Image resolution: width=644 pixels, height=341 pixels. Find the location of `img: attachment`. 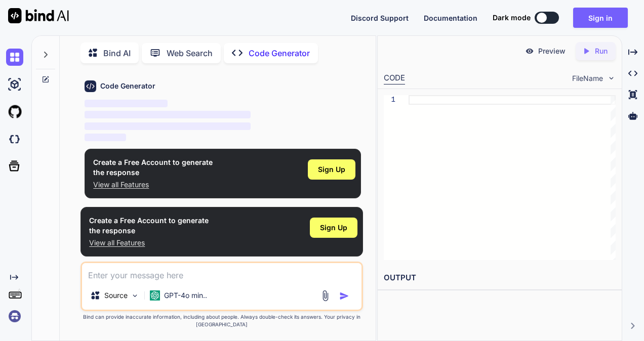

img: attachment is located at coordinates (325, 296).